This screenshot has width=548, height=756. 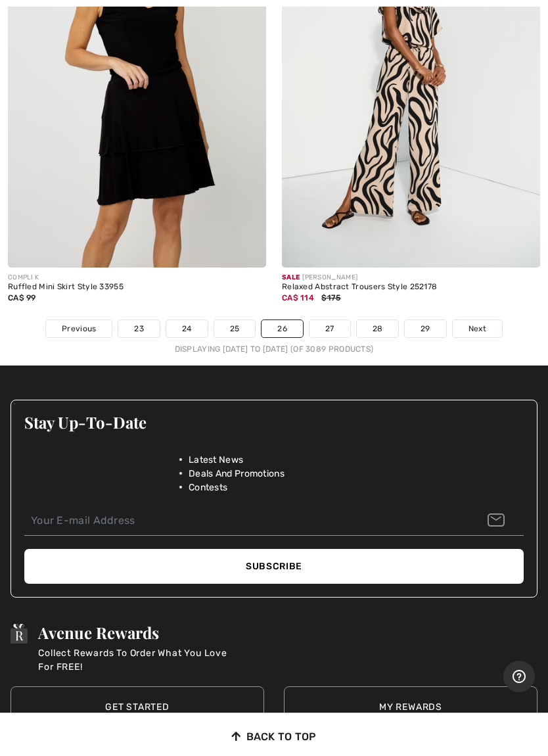 What do you see at coordinates (378, 329) in the screenshot?
I see `a: 28` at bounding box center [378, 329].